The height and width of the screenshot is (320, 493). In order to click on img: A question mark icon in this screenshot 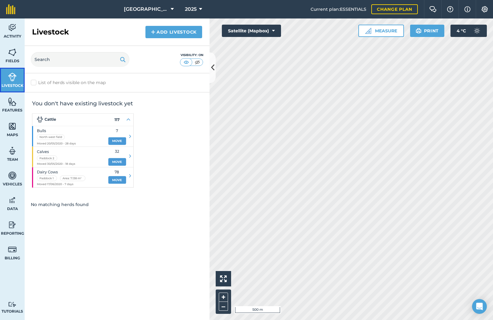, I will do `click(450, 9)`.